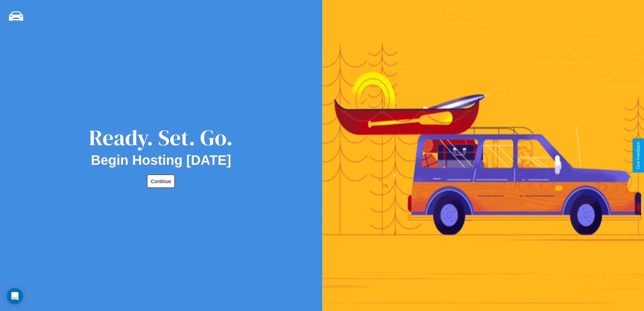 This screenshot has width=644, height=311. Describe the element at coordinates (161, 181) in the screenshot. I see `button: Continue` at that location.